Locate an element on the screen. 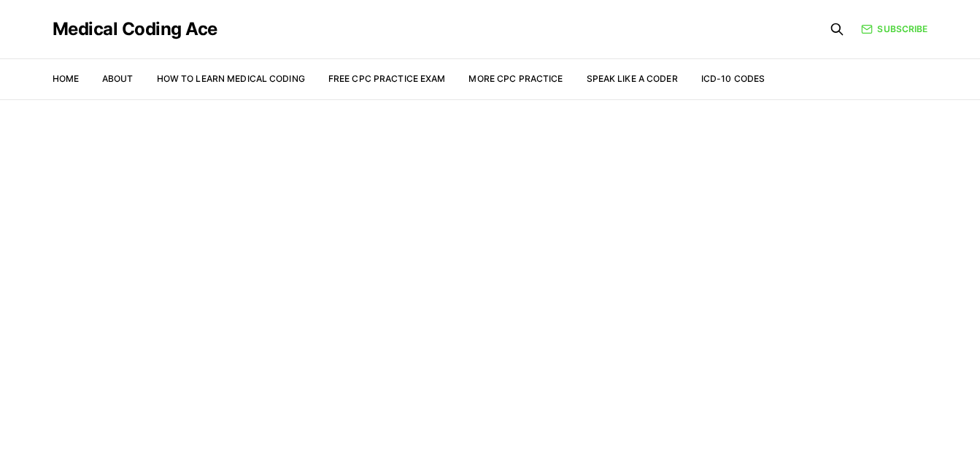  a: How to Learn Medical Coding is located at coordinates (231, 78).